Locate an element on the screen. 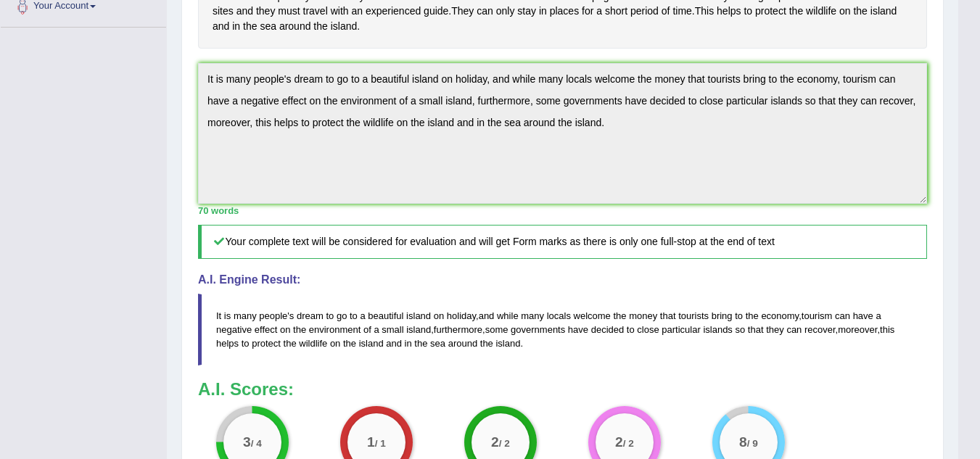 Image resolution: width=980 pixels, height=459 pixels. big: 8 is located at coordinates (743, 442).